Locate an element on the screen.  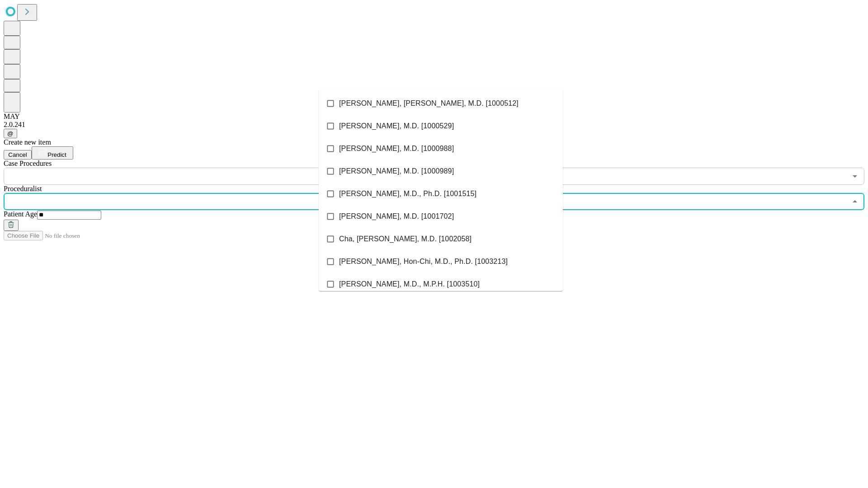
span: Create new item is located at coordinates (27, 142).